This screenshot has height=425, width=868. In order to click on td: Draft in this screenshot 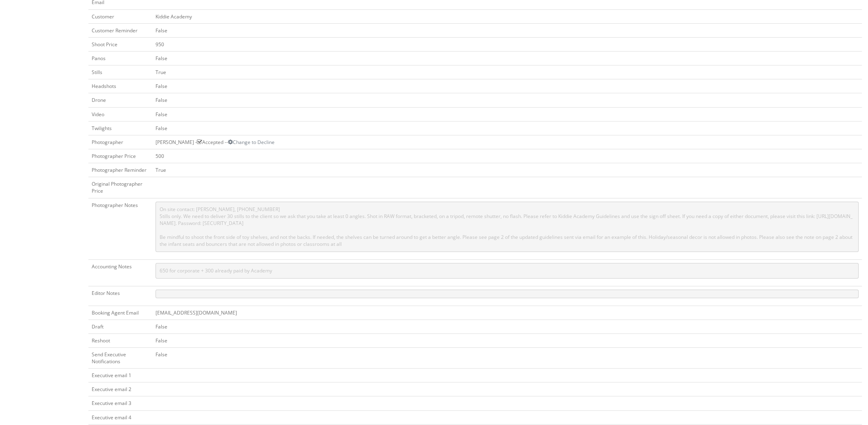, I will do `click(121, 326)`.